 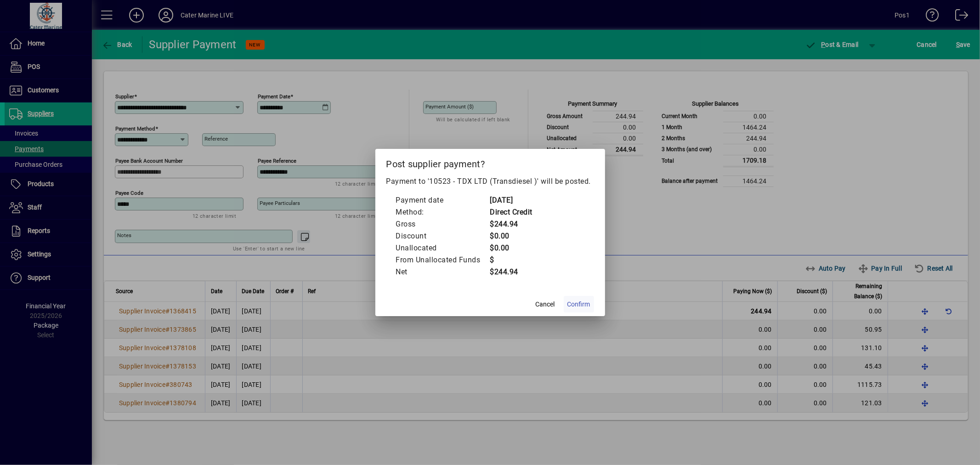 I want to click on p: Payment to '10523 - TDX LTD (Transdiesel )' will be posted., so click(x=490, y=182).